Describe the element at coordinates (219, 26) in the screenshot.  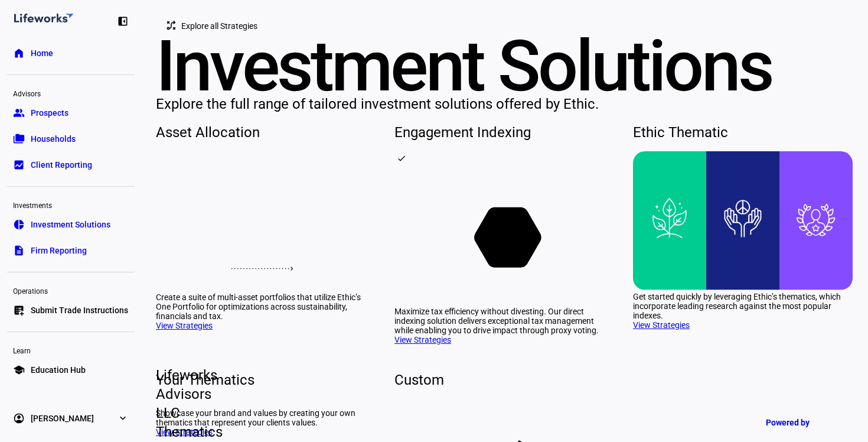
I see `span: Explore all Strategies` at that location.